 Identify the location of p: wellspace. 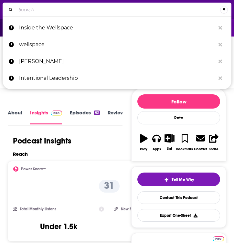
(117, 45).